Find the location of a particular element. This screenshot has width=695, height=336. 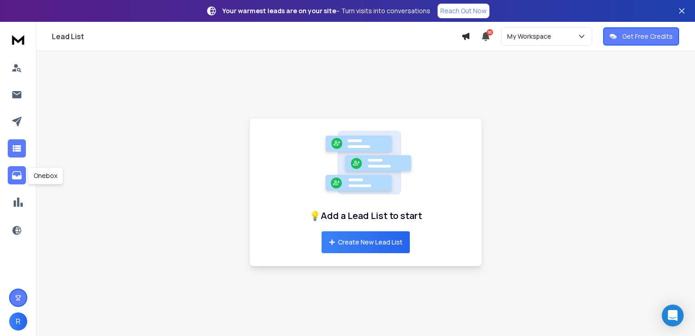

p: Reach Out Now is located at coordinates (464, 11).